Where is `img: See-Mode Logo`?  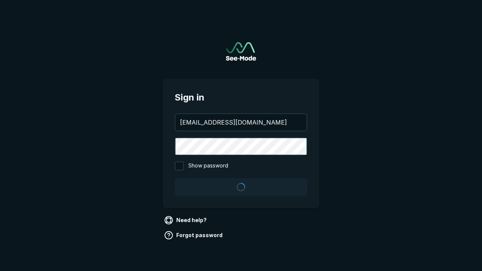
img: See-Mode Logo is located at coordinates (241, 51).